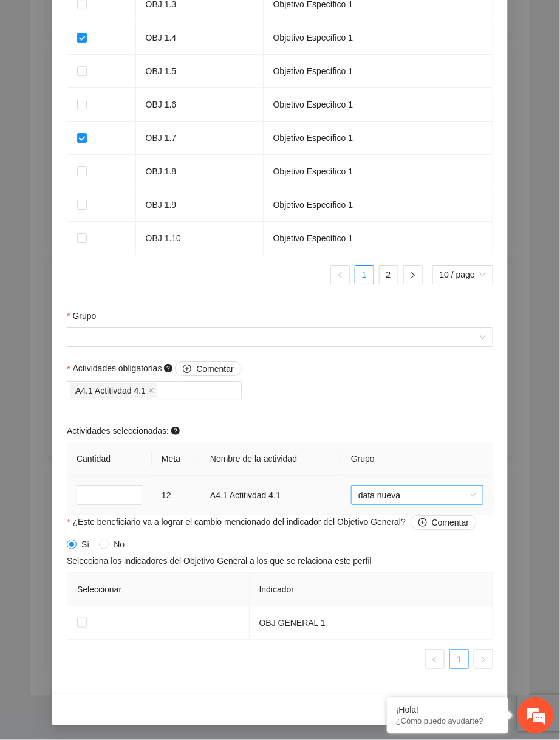 Image resolution: width=560 pixels, height=740 pixels. I want to click on div: Page Size, so click(463, 274).